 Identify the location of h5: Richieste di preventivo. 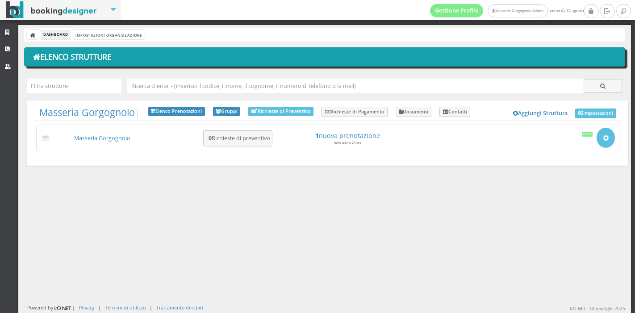
(238, 138).